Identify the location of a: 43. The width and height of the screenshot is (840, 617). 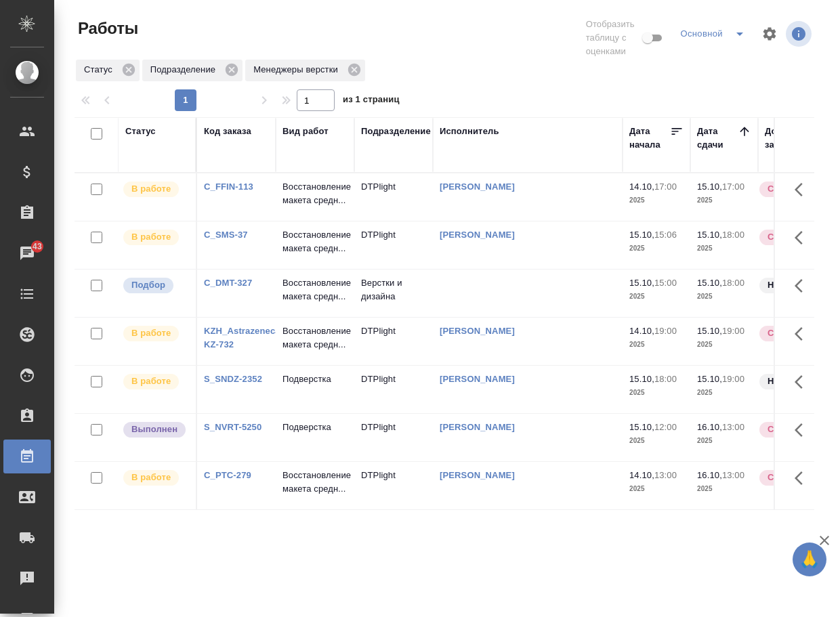
(27, 253).